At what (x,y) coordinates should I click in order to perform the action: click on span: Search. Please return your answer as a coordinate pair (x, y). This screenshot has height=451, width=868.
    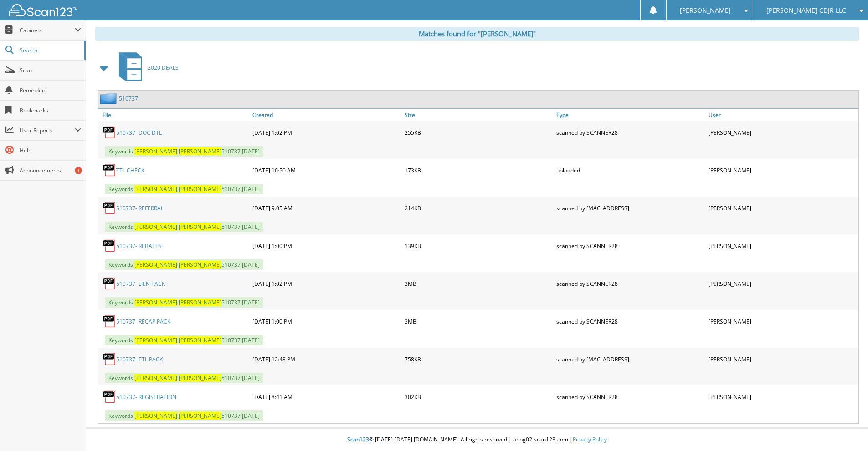
    Looking at the image, I should click on (50, 50).